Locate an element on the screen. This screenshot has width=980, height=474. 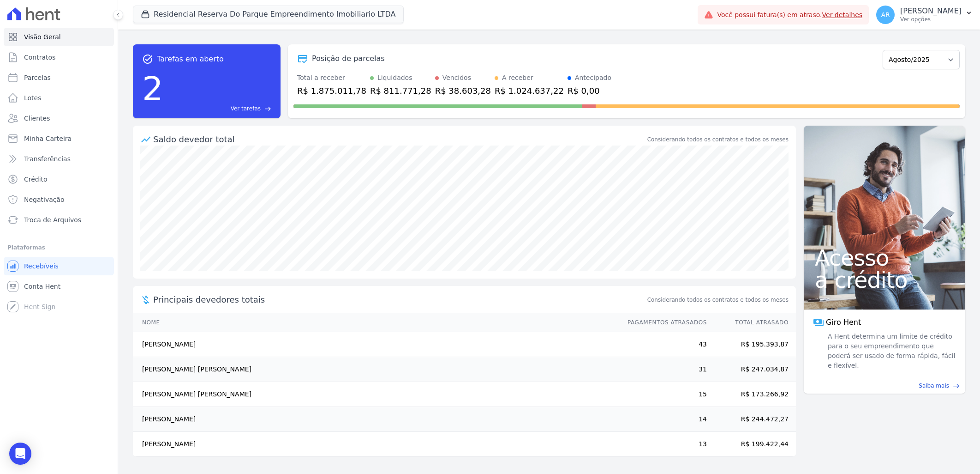
span: Lotes is located at coordinates (33, 98).